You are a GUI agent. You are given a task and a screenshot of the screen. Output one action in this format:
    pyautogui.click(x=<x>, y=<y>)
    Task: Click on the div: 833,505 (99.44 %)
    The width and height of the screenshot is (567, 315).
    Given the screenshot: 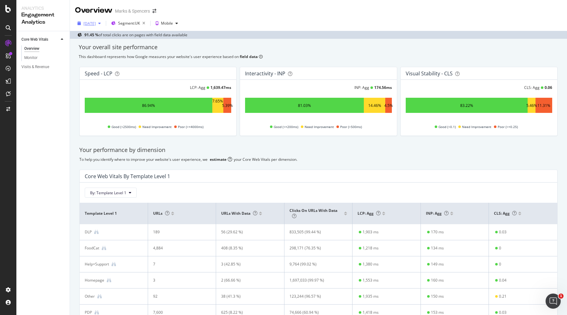 What is the action you would take?
    pyautogui.click(x=315, y=232)
    